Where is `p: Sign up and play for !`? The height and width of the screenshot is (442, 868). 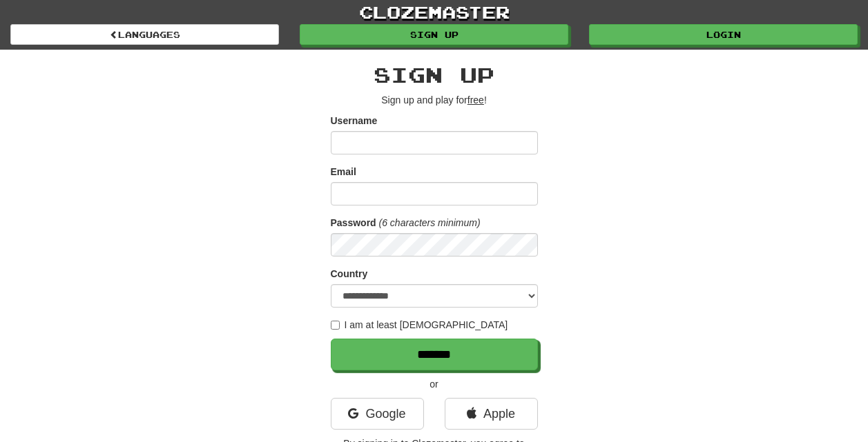
p: Sign up and play for ! is located at coordinates (434, 100).